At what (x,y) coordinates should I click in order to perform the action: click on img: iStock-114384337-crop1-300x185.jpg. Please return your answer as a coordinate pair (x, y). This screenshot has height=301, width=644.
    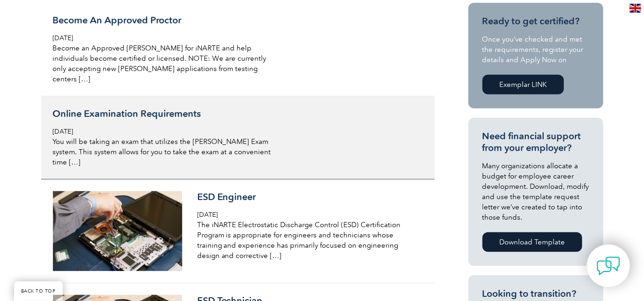
    Looking at the image, I should click on (117, 231).